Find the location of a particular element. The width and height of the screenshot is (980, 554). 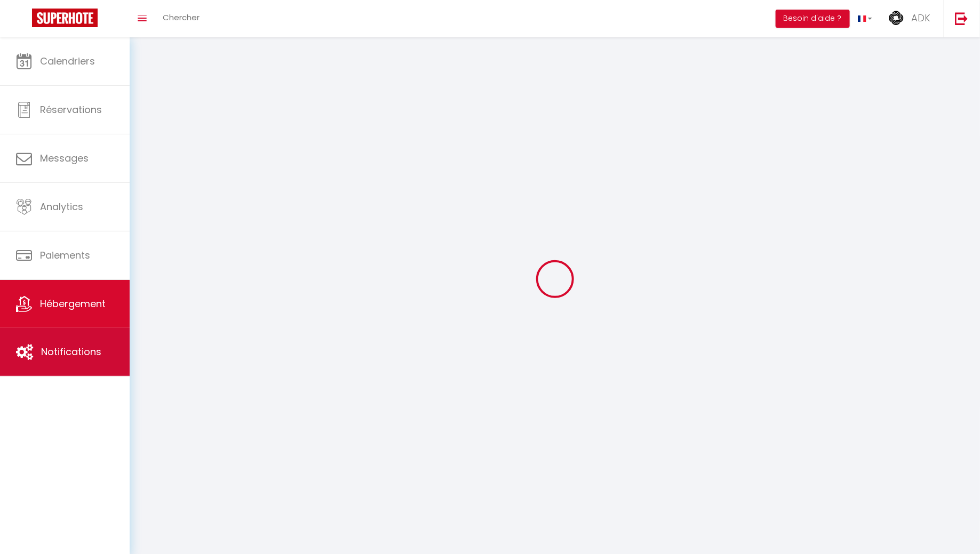

button: Besoin d'aide ? is located at coordinates (812, 19).